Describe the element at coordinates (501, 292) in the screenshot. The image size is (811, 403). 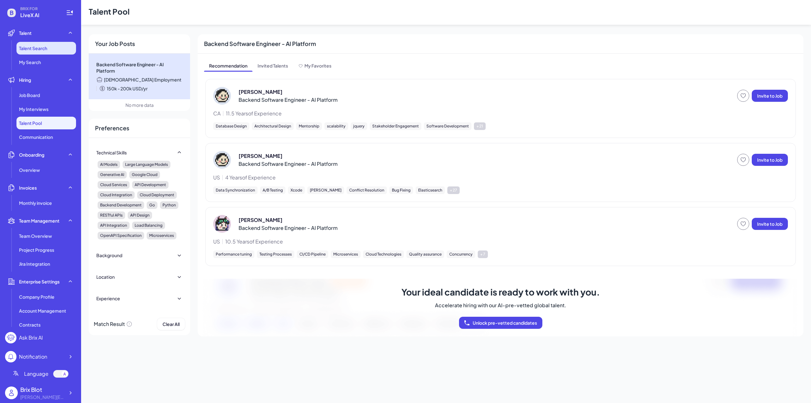
I see `span: Your ideal candidate is ready to work with you.` at that location.